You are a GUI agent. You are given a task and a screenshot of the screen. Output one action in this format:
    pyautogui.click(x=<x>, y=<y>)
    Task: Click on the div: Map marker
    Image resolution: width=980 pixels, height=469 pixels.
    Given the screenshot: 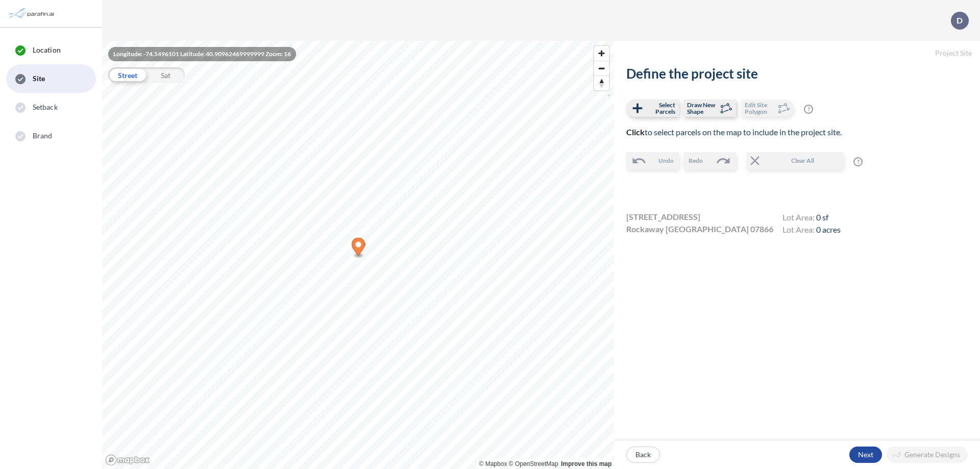 What is the action you would take?
    pyautogui.click(x=359, y=248)
    